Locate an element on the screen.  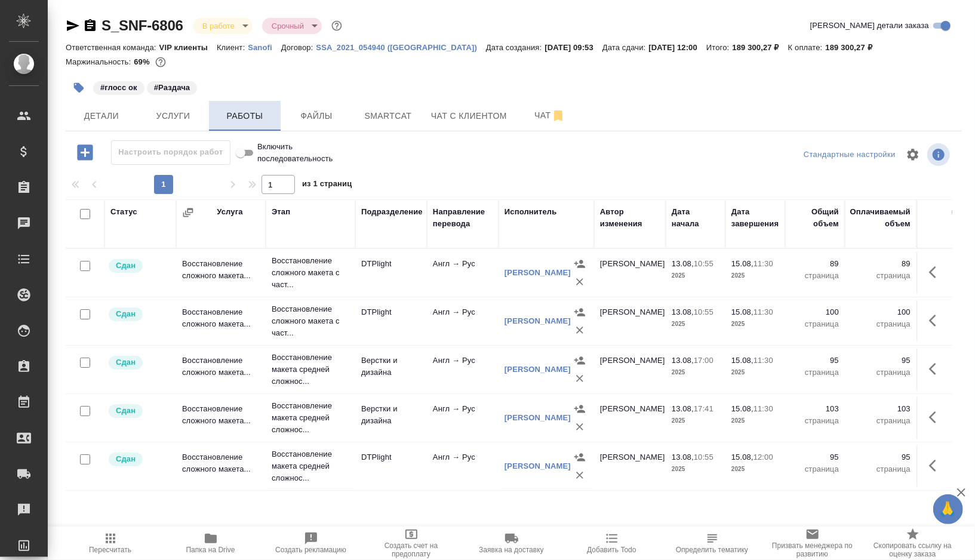
button: Добавить тэг is located at coordinates (79, 88).